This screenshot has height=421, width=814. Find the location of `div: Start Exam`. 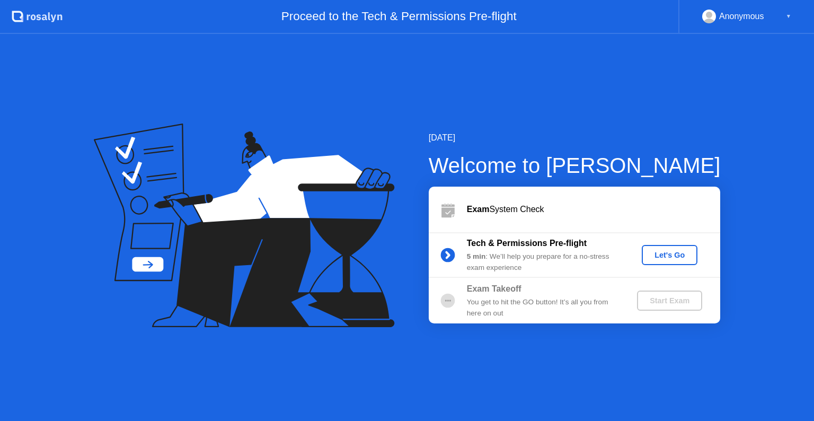

div: Start Exam is located at coordinates (669, 300).